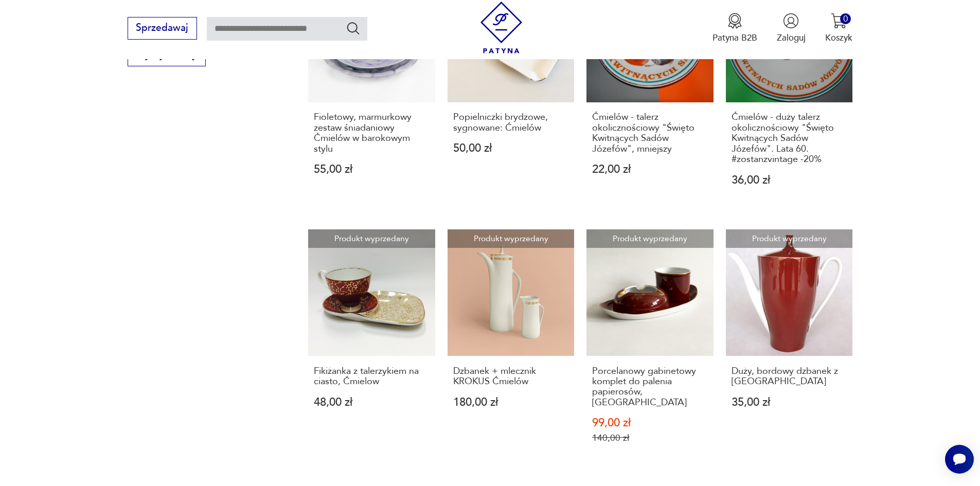  I want to click on a: Ikona medaluPatyna B2B, so click(734, 28).